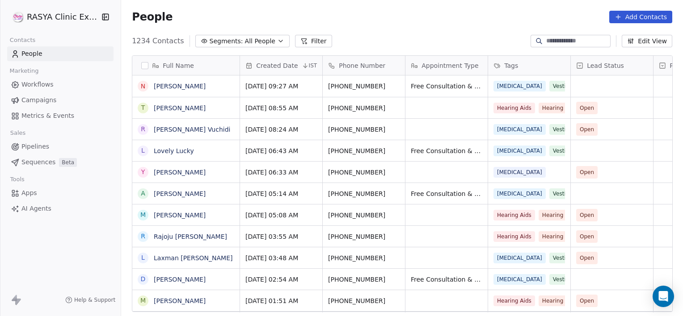  What do you see at coordinates (313, 41) in the screenshot?
I see `button: Filter` at bounding box center [313, 41].